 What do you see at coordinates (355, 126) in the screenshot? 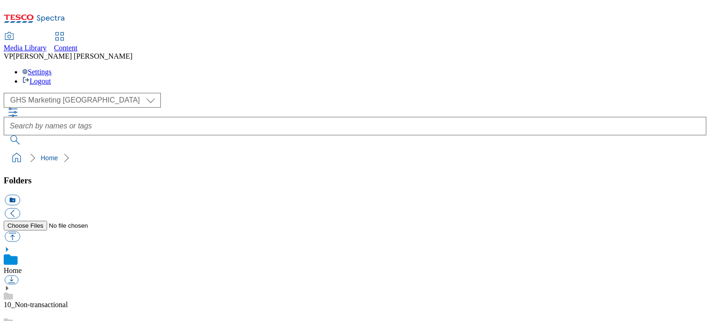
I see `input: Search by names or tags` at bounding box center [355, 126].